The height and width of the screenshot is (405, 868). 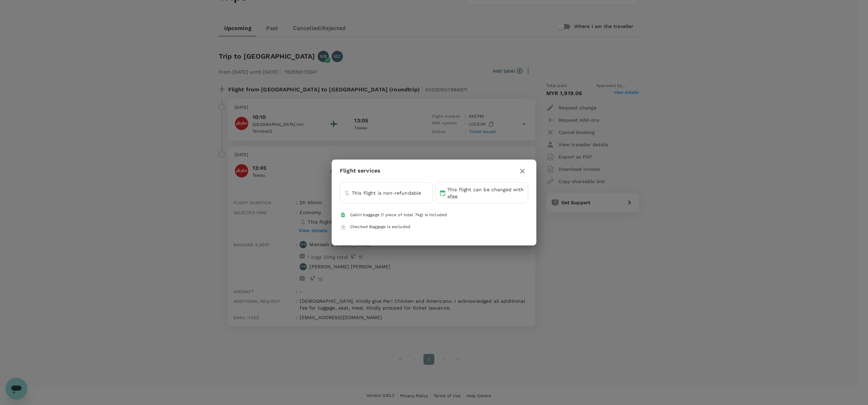 I want to click on p: This flight can be changed with a, so click(x=486, y=193).